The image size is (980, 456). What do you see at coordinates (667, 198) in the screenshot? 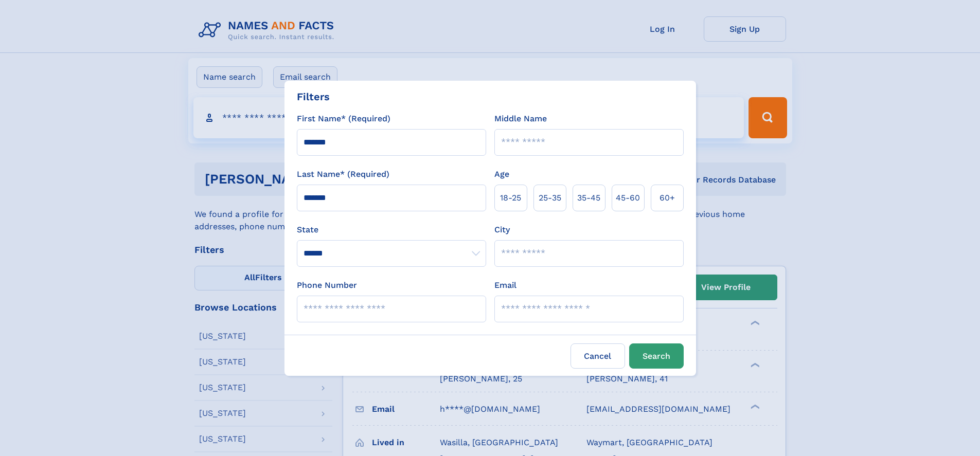
I see `span: 60+` at bounding box center [667, 198].